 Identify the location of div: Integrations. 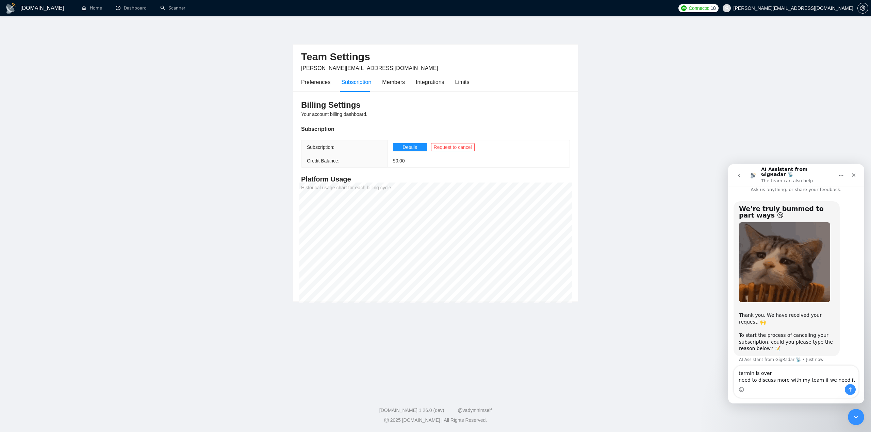
(430, 82).